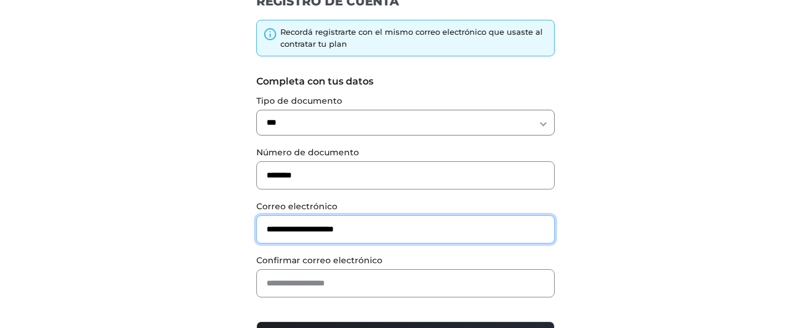  Describe the element at coordinates (405, 207) in the screenshot. I see `label: Correo electrónico` at that location.